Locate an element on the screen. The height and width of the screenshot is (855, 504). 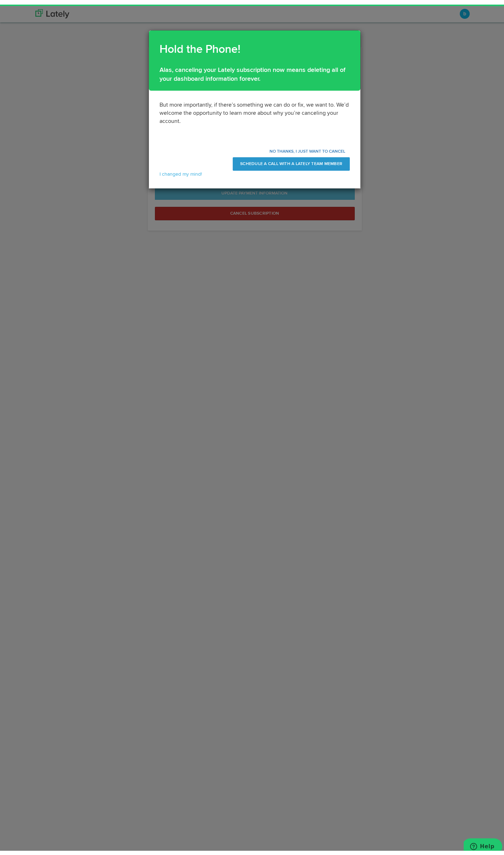
b: Hold the Phone! is located at coordinates (200, 45).